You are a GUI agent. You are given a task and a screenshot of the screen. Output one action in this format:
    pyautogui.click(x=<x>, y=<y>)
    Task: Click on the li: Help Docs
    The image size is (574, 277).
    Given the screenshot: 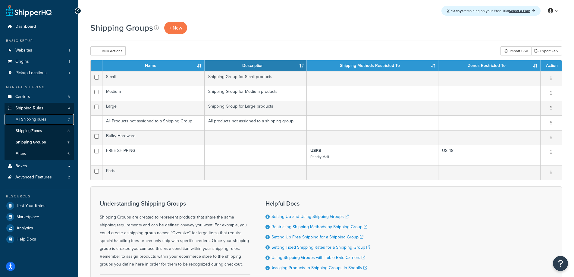 What is the action you would take?
    pyautogui.click(x=39, y=239)
    